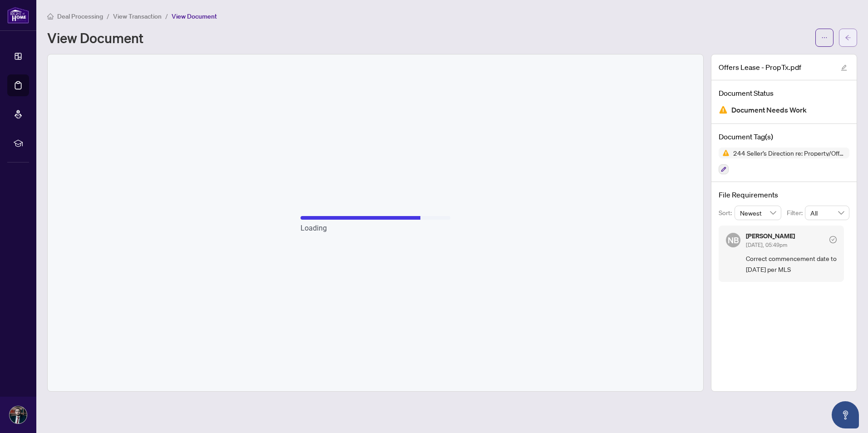 This screenshot has width=868, height=433. I want to click on span: All, so click(828, 213).